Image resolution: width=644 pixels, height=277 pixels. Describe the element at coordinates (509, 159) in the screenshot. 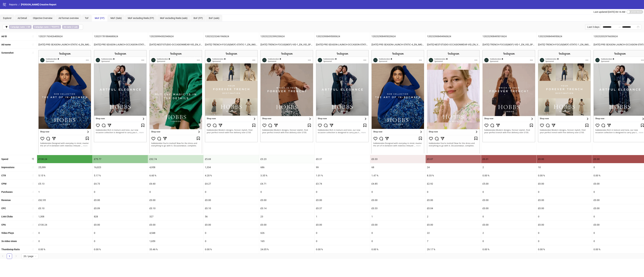

I see `div: £0.01` at that location.